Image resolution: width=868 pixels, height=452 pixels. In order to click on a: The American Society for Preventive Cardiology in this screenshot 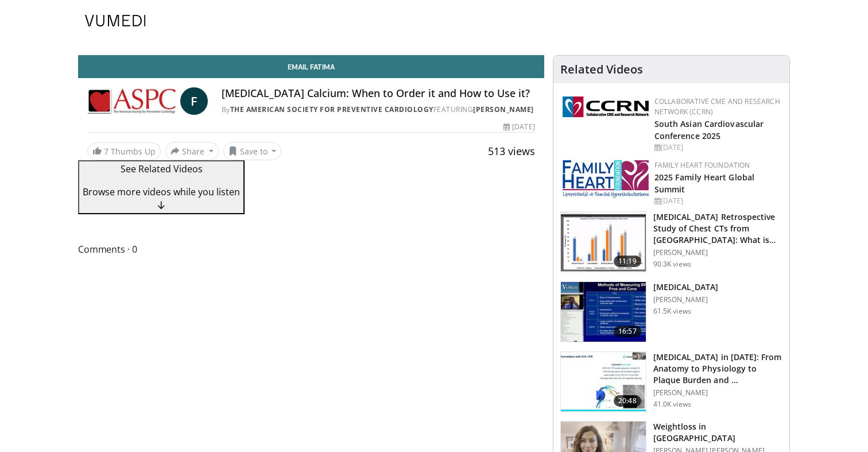, I will do `click(332, 109)`.